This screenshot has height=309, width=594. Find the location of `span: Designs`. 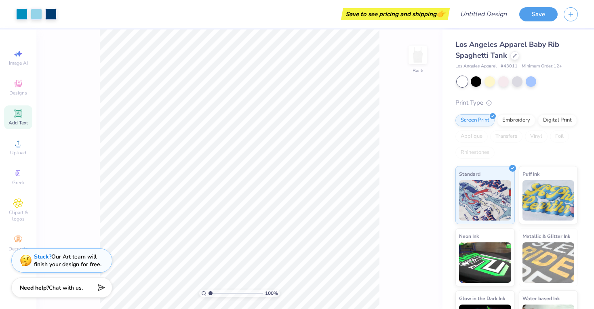

span: Designs is located at coordinates (18, 93).